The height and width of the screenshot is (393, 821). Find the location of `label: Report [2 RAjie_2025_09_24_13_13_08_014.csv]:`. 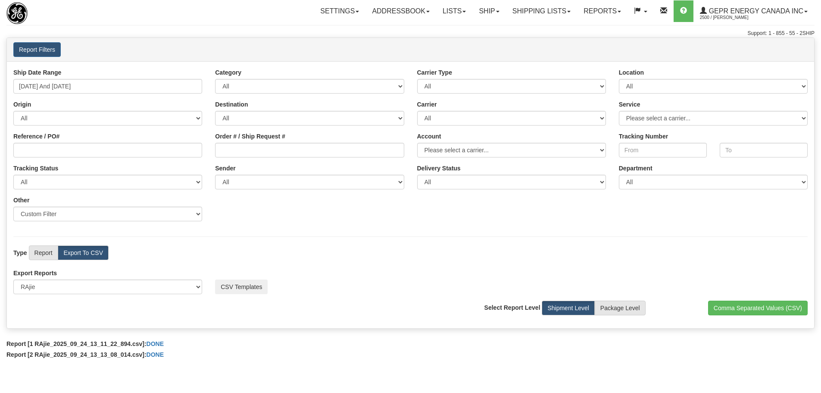

label: Report [2 RAjie_2025_09_24_13_13_08_014.csv]: is located at coordinates (85, 354).